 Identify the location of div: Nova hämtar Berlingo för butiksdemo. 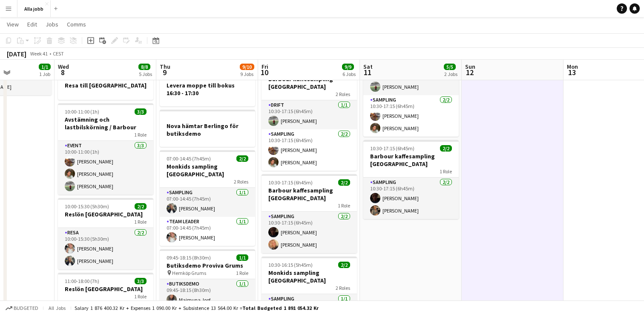
(207, 128).